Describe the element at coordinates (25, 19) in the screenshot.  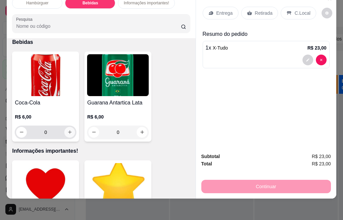
I see `label: Pesquisa` at that location.